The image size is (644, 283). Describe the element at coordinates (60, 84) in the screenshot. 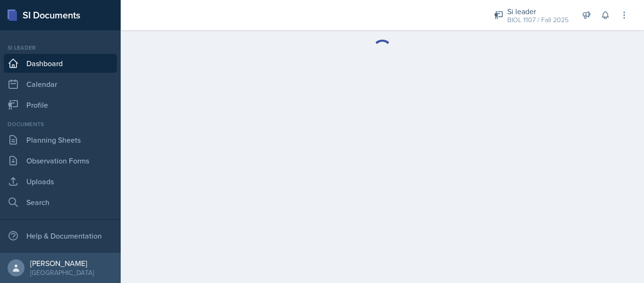

I see `a: Calendar` at that location.